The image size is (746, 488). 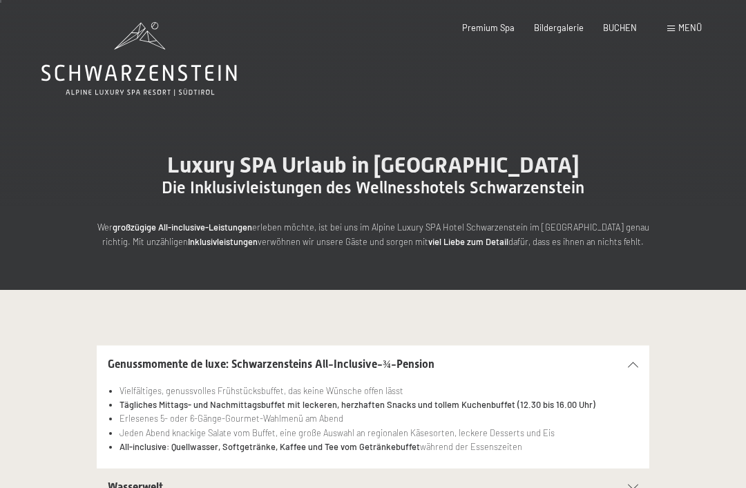 I want to click on span: Genussmomente de luxe: Schwarzensteins All-Inclusive-¾-Pension, so click(x=271, y=364).